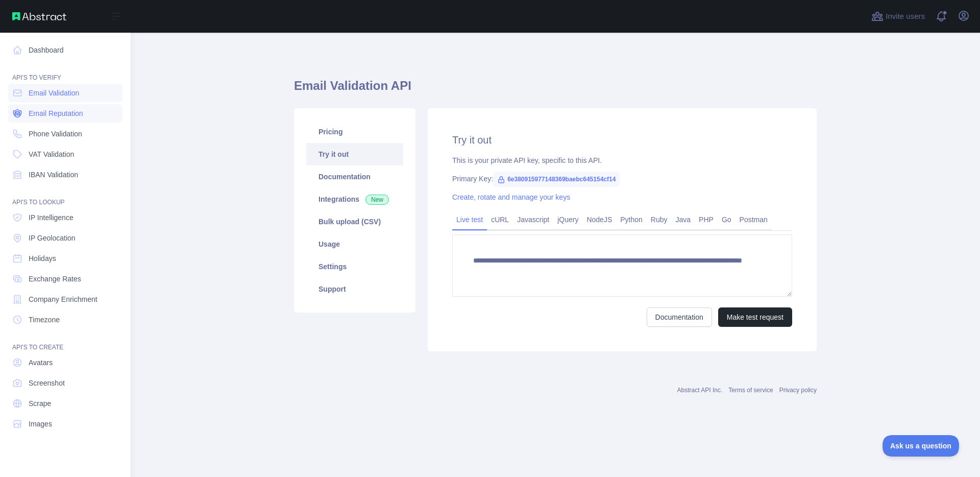 This screenshot has width=980, height=477. I want to click on a: Avatars, so click(65, 363).